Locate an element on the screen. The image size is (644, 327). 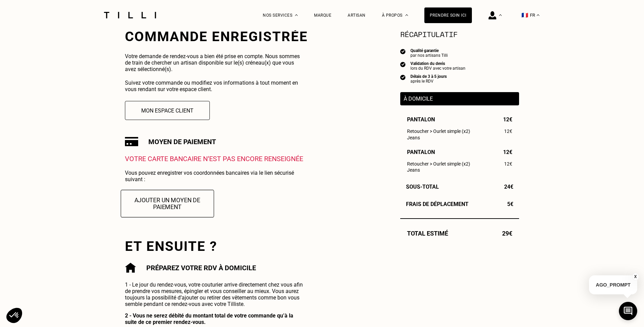
h3: Préparez votre rdv à domicile is located at coordinates (201, 268).